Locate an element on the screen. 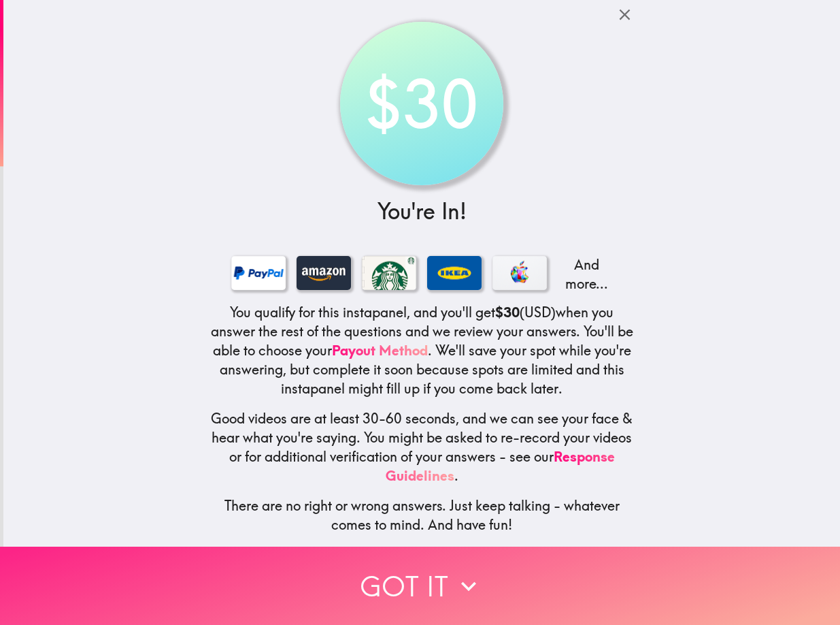 The width and height of the screenshot is (840, 625). h3: You're In! is located at coordinates (422, 211).